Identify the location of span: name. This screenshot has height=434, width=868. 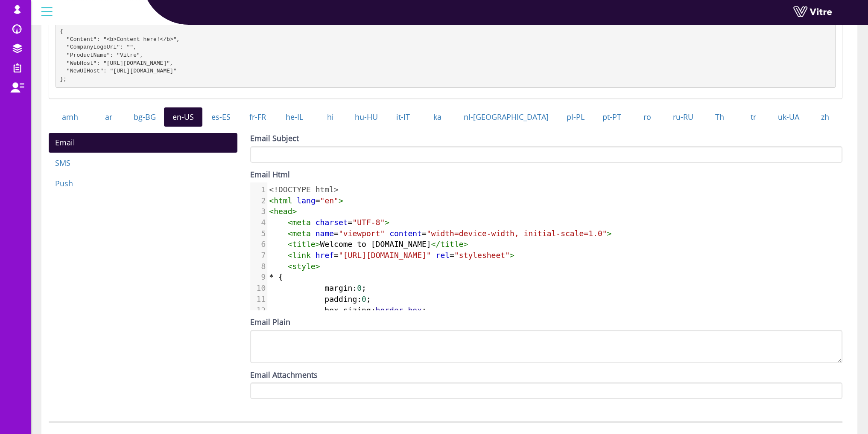
(324, 233).